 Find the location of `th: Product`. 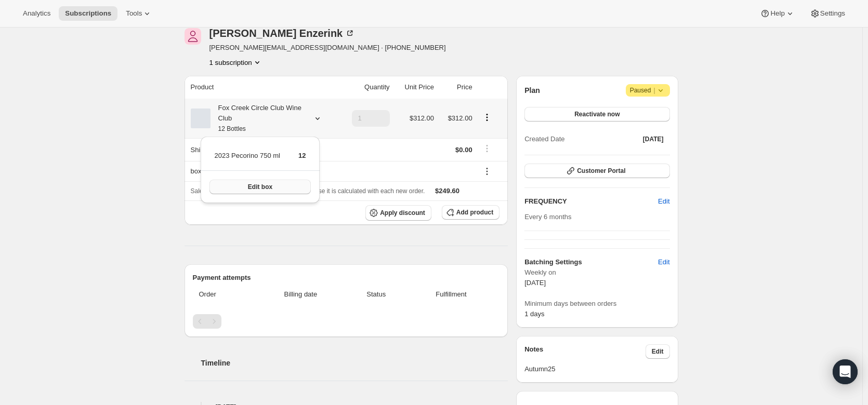

th: Product is located at coordinates (261, 87).